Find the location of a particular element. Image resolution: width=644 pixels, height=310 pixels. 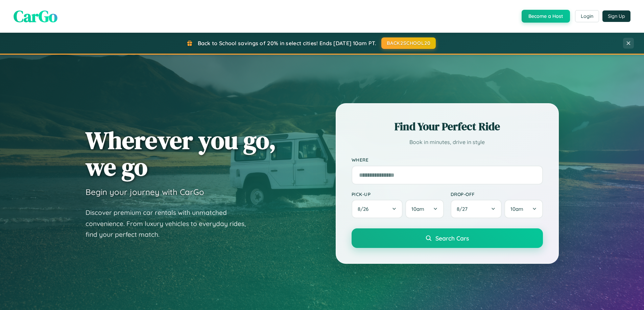

h2: Find Your Perfect Ride is located at coordinates (447, 126).